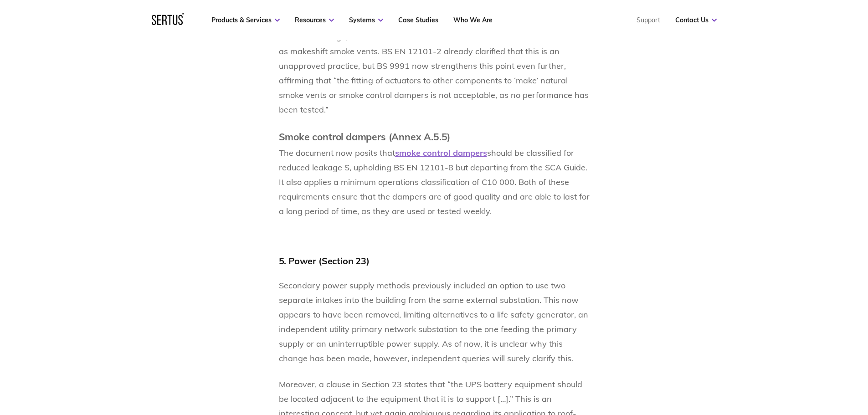 The height and width of the screenshot is (415, 868). What do you see at coordinates (434, 181) in the screenshot?
I see `span: should be classified for reduced leakage S, upholding BS EN 12101-8 but departing from the SCA Gu...` at bounding box center [434, 181].